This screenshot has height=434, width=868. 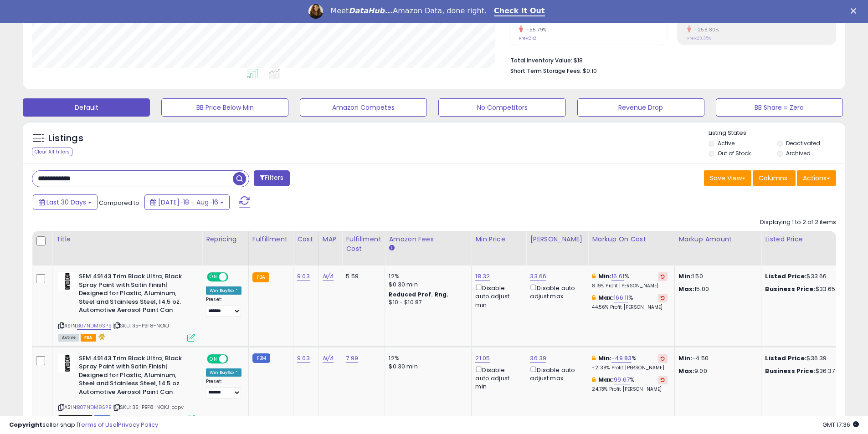 What do you see at coordinates (803, 289) in the screenshot?
I see `div: $33.65` at bounding box center [803, 289].